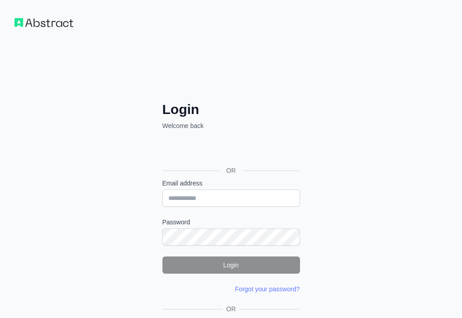 The width and height of the screenshot is (462, 318). Describe the element at coordinates (267, 289) in the screenshot. I see `a: Forgot your password?` at that location.